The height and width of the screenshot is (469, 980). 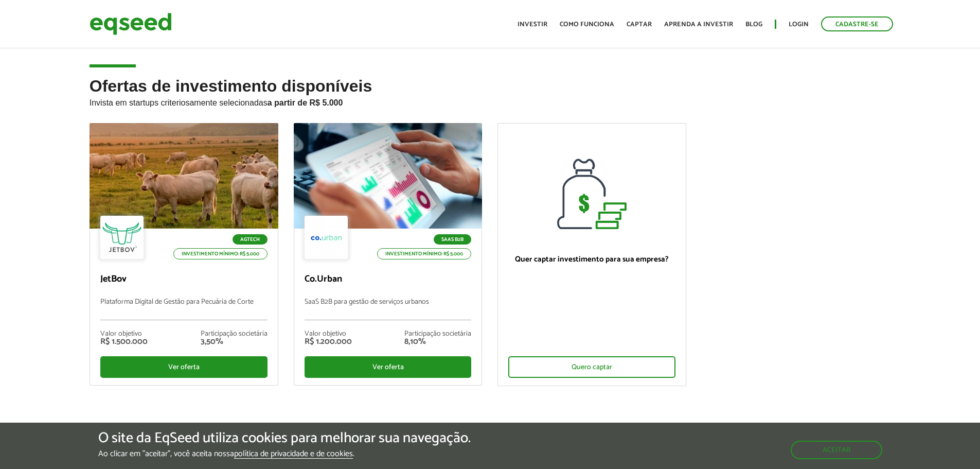 I want to click on p: Invista em startups criteriosamente selecionadas, so click(x=490, y=101).